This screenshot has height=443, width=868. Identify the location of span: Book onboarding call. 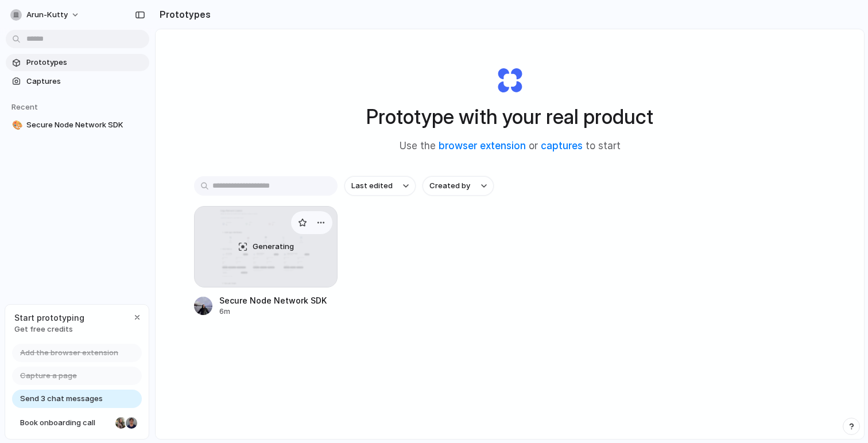
(65, 423).